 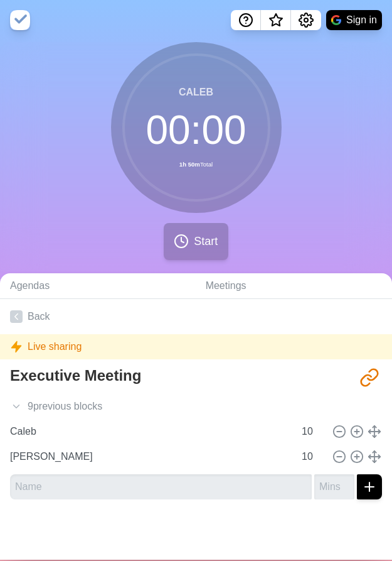 I want to click on button: What’s new, so click(x=276, y=20).